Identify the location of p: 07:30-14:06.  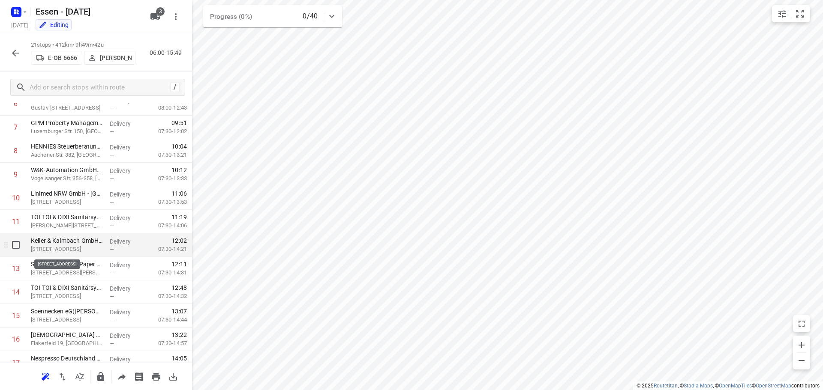
(165, 226).